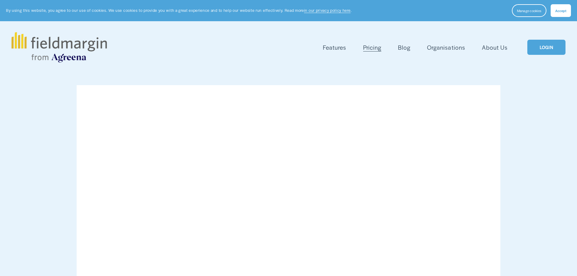 This screenshot has width=577, height=276. What do you see at coordinates (334, 47) in the screenshot?
I see `span: Features` at bounding box center [334, 47].